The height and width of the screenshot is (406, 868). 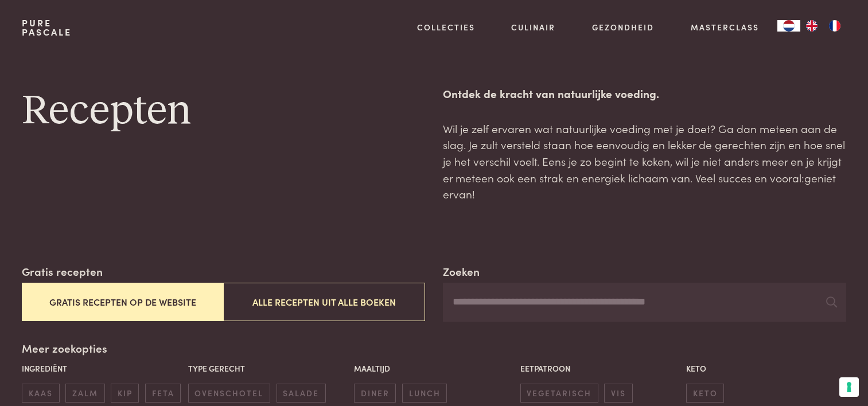 What do you see at coordinates (618, 393) in the screenshot?
I see `span: vis` at bounding box center [618, 393].